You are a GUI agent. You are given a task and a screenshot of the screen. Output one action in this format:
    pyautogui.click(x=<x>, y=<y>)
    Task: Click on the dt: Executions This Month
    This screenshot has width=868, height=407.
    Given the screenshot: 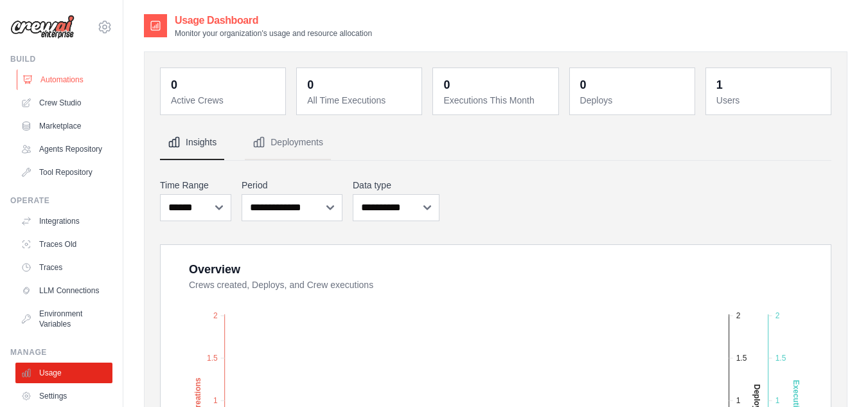 What is the action you would take?
    pyautogui.click(x=497, y=100)
    